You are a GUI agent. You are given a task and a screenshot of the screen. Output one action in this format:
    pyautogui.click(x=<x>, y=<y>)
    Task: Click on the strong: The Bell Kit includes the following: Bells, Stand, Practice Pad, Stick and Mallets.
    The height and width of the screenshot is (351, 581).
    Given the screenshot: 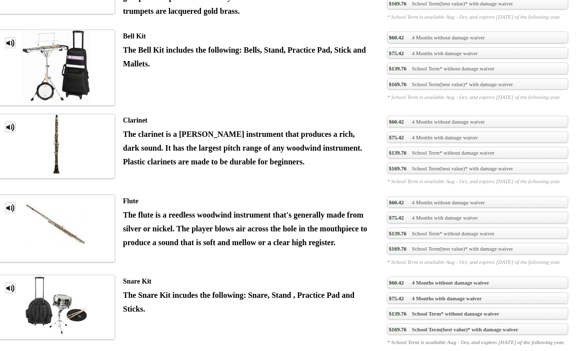 What is the action you would take?
    pyautogui.click(x=244, y=57)
    